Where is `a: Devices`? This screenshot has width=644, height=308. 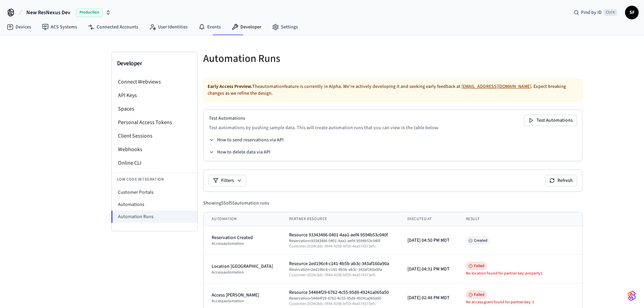
a: Devices is located at coordinates (19, 27).